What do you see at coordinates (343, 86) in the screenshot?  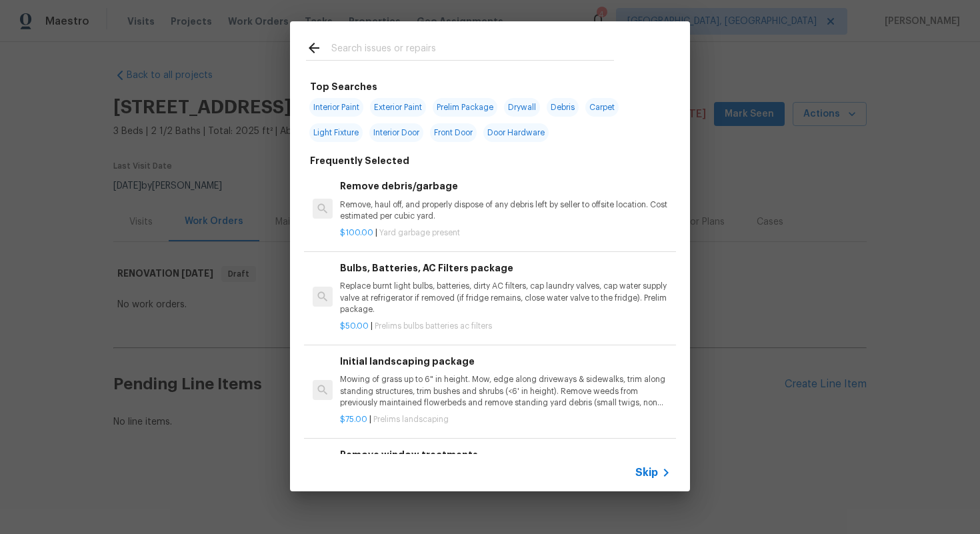 I see `h6: Top Searches` at bounding box center [343, 86].